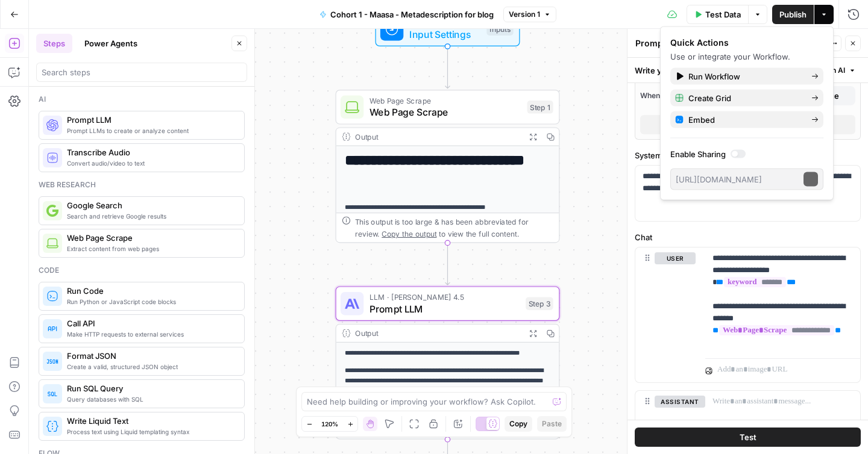  Describe the element at coordinates (151, 399) in the screenshot. I see `span: Query databases with SQL` at that location.